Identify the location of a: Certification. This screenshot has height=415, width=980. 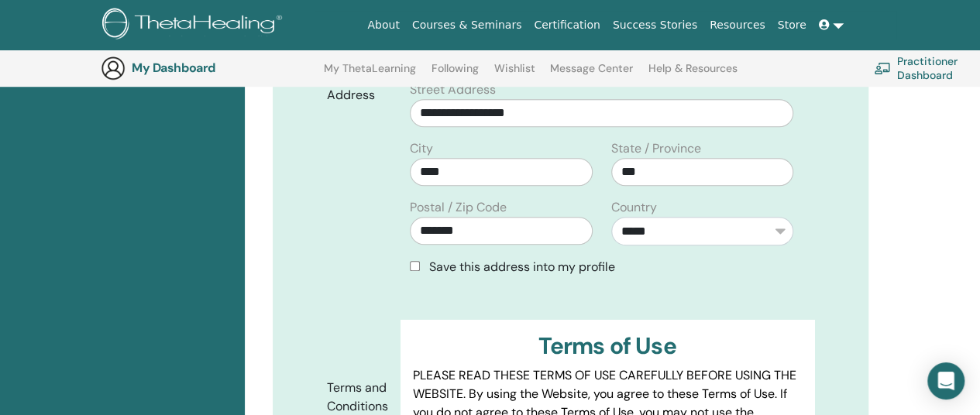
(567, 25).